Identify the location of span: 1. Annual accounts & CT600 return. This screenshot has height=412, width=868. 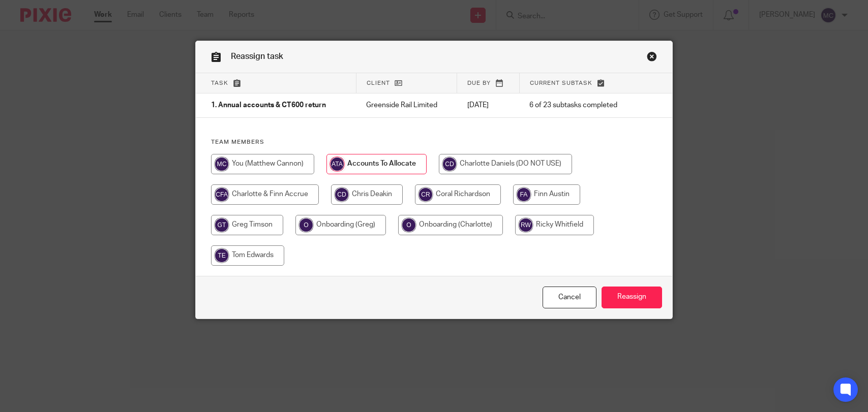
(269, 106).